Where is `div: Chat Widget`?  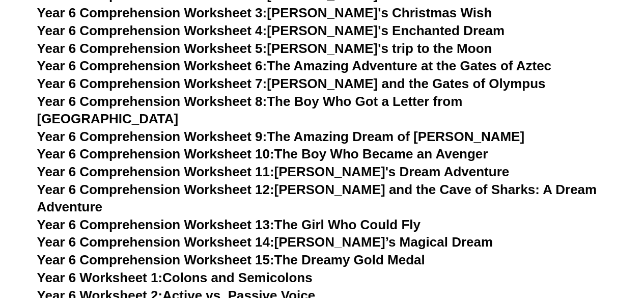
div: Chat Widget is located at coordinates (558, 241).